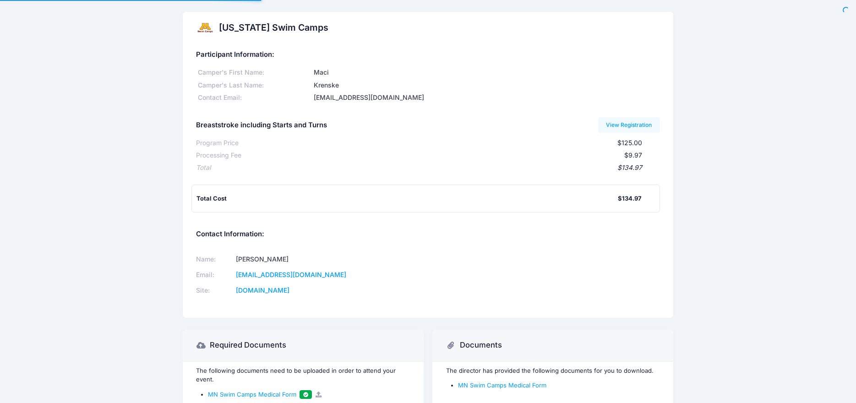  I want to click on div: Krenske, so click(485, 85).